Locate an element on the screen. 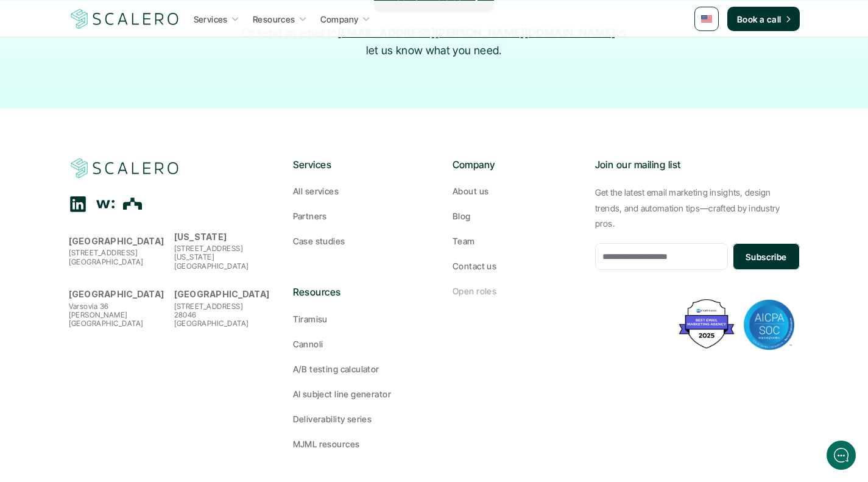 This screenshot has height=482, width=868. a: About us is located at coordinates (514, 191).